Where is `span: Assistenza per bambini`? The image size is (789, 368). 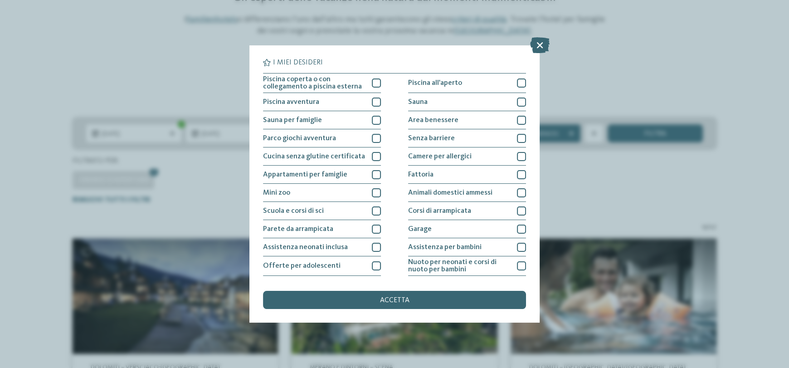
span: Assistenza per bambini is located at coordinates (445, 247).